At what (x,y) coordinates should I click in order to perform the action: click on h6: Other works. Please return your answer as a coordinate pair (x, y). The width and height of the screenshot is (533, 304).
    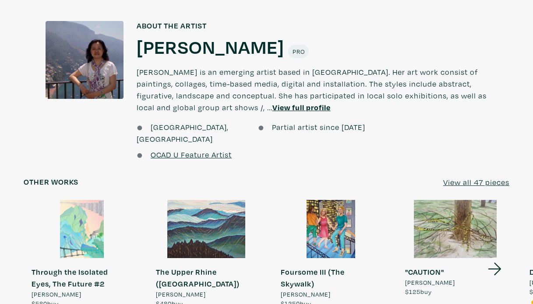
    Looking at the image, I should click on (51, 182).